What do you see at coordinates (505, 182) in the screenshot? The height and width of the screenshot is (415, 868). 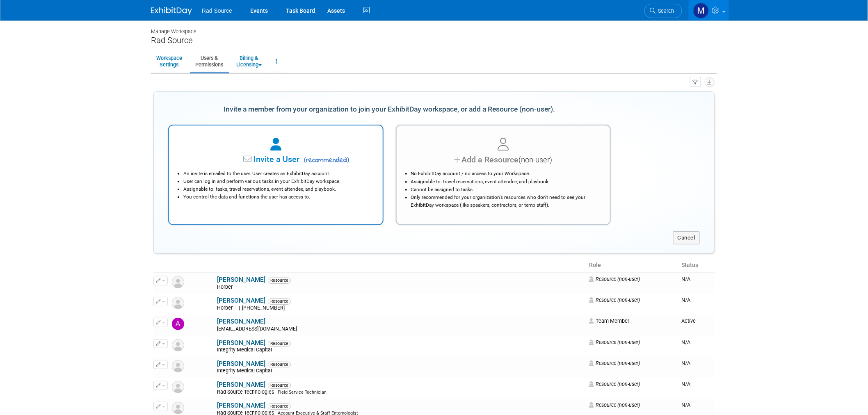 I see `li: Assignable to: travel reservations, event attendee, and playbook.` at bounding box center [505, 182].